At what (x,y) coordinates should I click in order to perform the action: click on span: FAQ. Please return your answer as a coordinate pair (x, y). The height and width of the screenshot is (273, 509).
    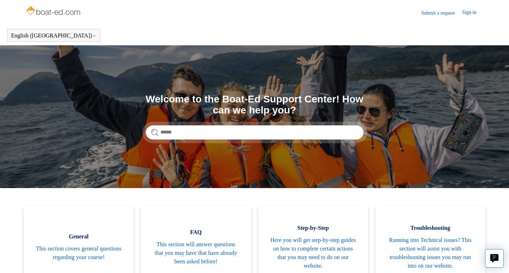
    Looking at the image, I should click on (196, 232).